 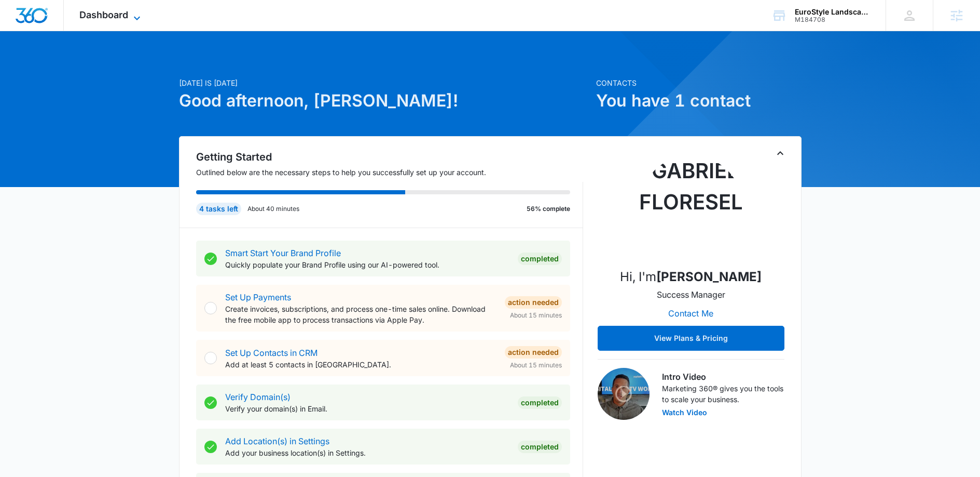 I want to click on a: Smart Start Your Brand Profile, so click(x=283, y=253).